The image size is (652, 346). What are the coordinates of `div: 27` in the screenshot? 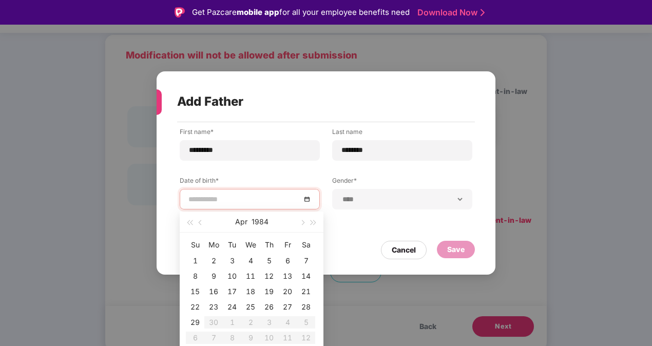 It's located at (287, 307).